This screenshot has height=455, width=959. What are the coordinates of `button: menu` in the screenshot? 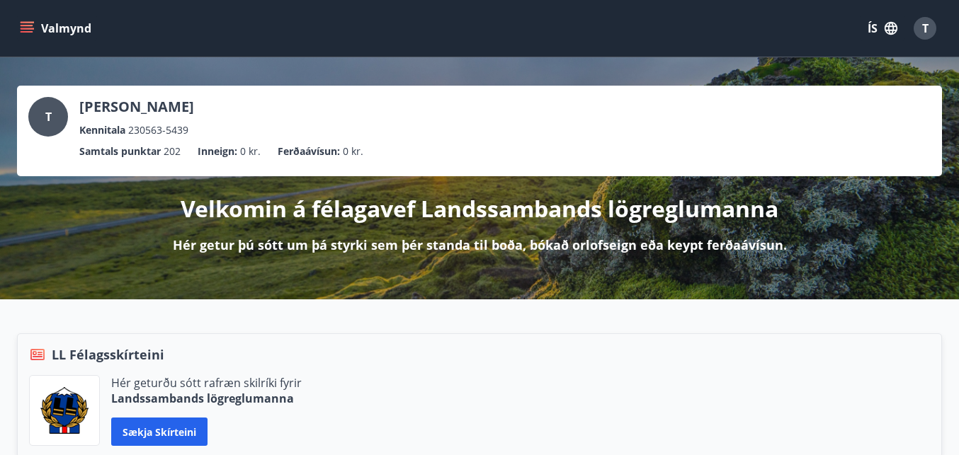 It's located at (57, 28).